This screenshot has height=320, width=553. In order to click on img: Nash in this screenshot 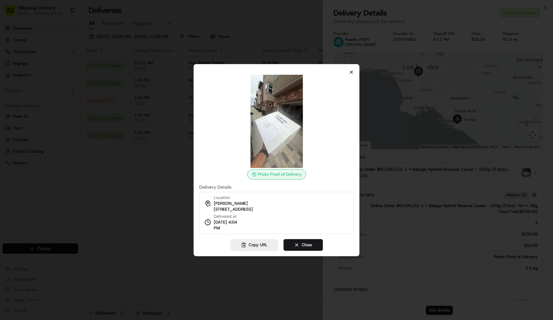, I will do `click(13, 13)`.